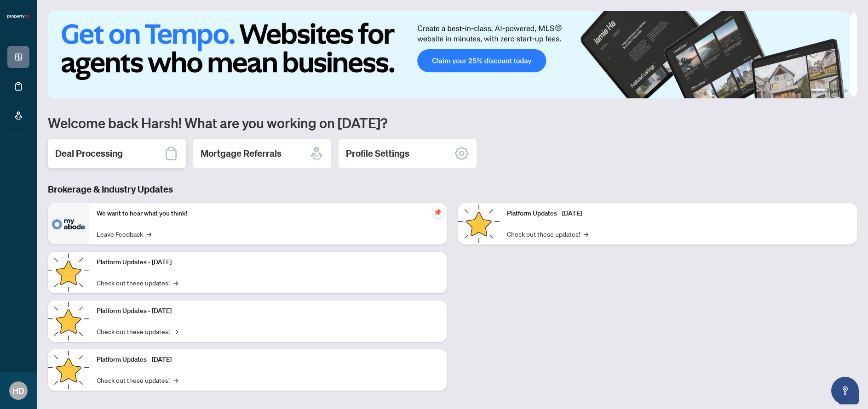  Describe the element at coordinates (479, 224) in the screenshot. I see `img: Platform Updates - June 23, 2025` at that location.